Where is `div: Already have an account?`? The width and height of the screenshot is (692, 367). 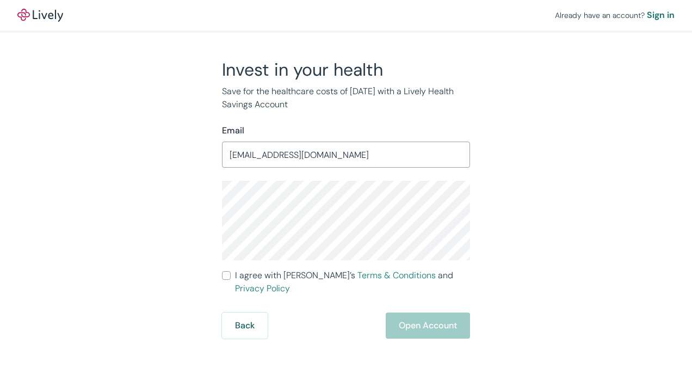 div: Already have an account? is located at coordinates (615, 15).